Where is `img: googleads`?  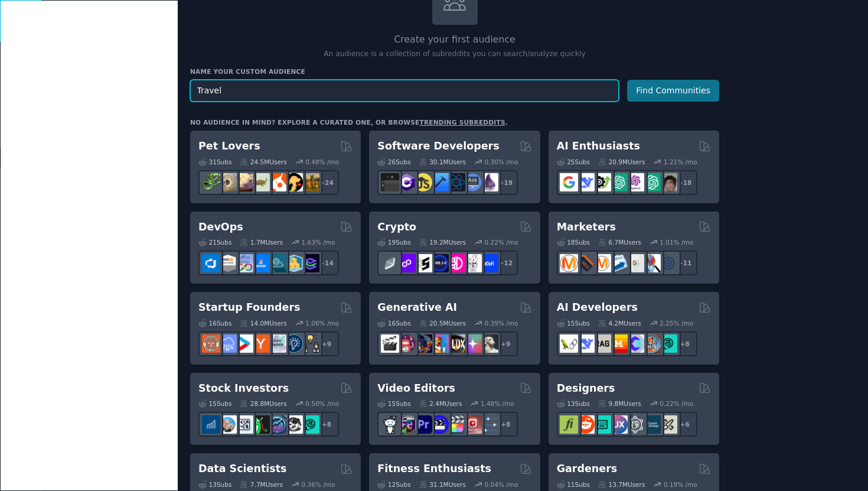
img: googleads is located at coordinates (635, 263).